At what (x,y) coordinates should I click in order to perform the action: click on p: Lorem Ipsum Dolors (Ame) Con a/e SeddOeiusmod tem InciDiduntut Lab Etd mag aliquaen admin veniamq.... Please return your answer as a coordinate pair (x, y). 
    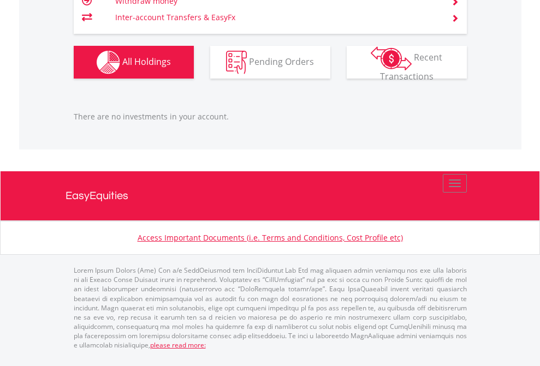
    Looking at the image, I should click on (270, 308).